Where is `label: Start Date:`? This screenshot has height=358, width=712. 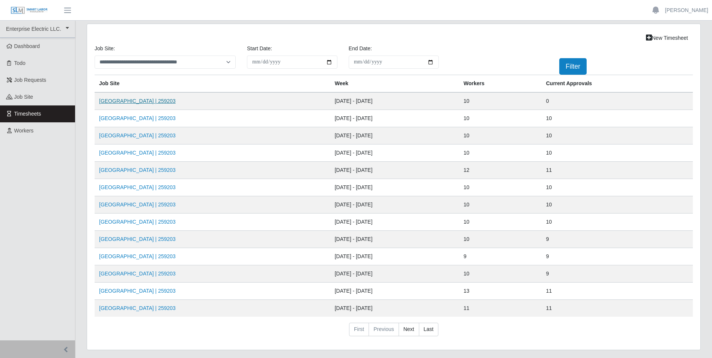
label: Start Date: is located at coordinates (259, 48).